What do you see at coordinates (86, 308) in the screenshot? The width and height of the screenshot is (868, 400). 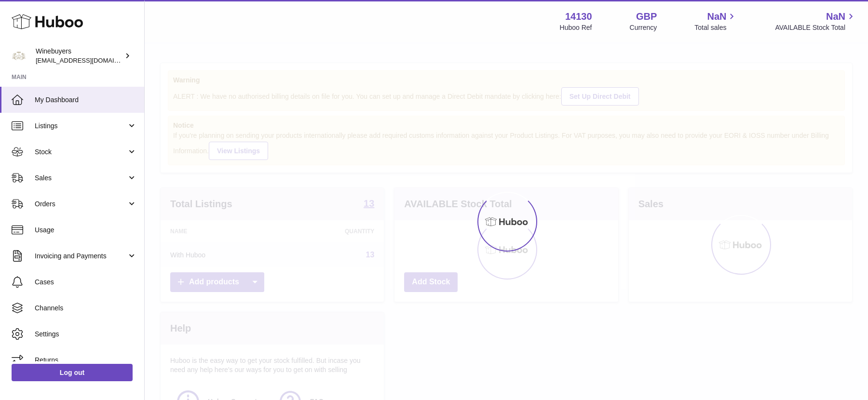 I see `span: Channels` at bounding box center [86, 308].